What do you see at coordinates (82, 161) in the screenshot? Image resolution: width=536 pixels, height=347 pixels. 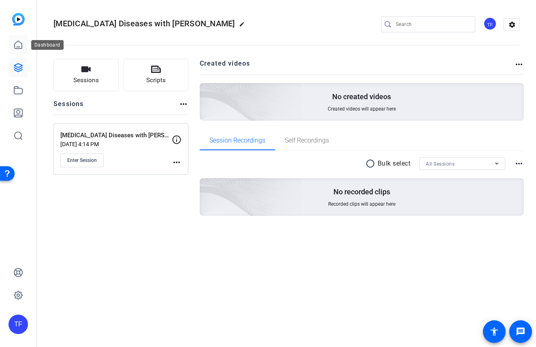 I see `button: Enter Session` at bounding box center [82, 161].